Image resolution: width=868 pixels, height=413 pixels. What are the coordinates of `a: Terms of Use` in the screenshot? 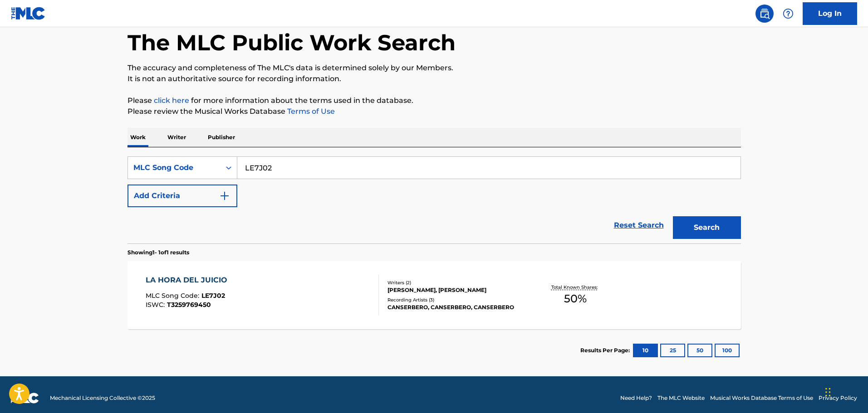 It's located at (310, 111).